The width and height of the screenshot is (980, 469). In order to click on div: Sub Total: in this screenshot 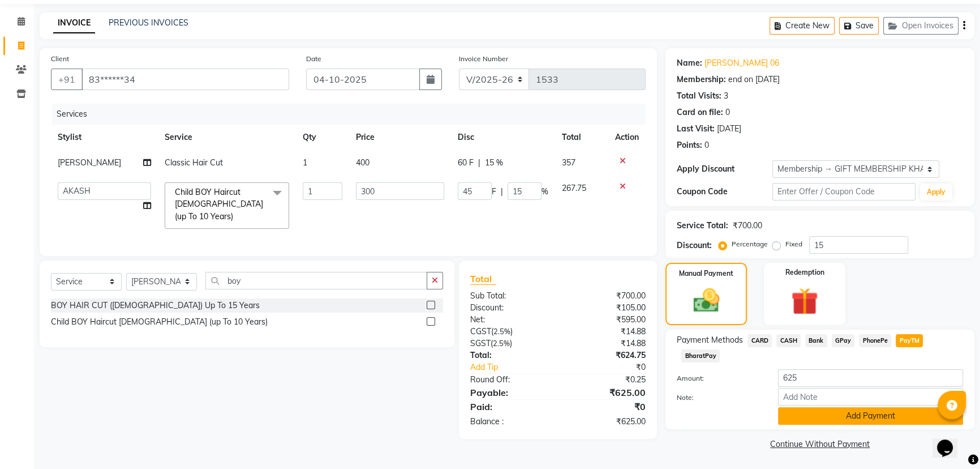, I will do `click(510, 296)`.